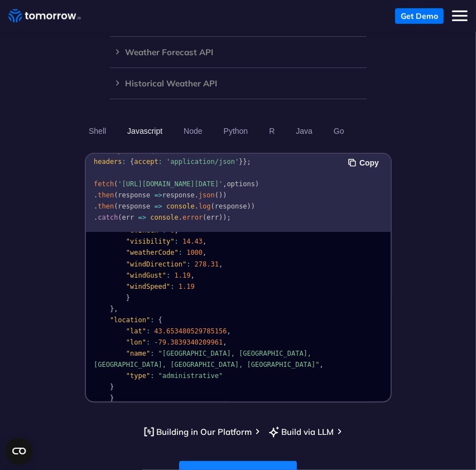  Describe the element at coordinates (166, 151) in the screenshot. I see `span: method` at that location.